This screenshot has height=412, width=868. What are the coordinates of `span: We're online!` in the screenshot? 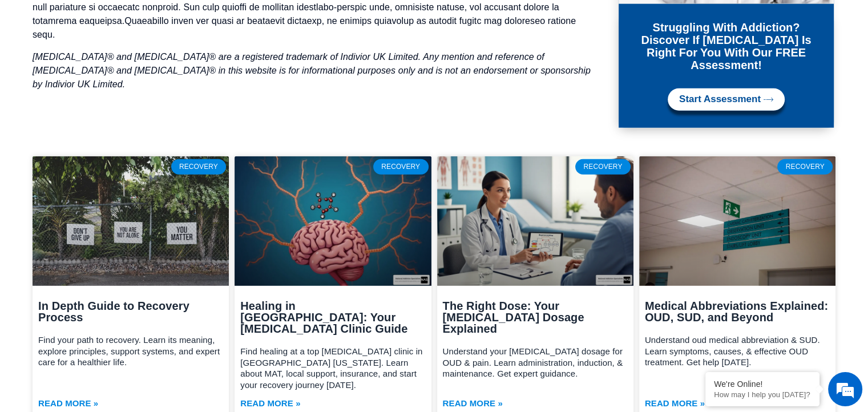 It's located at (112, 187).